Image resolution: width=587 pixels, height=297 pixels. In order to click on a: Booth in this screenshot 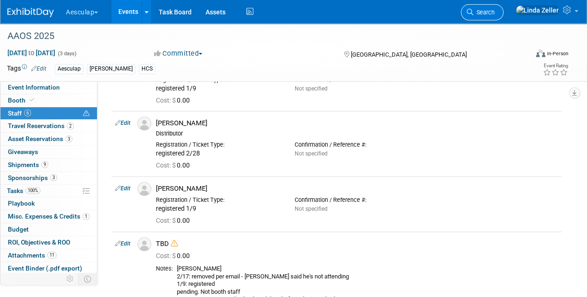, I will do `click(49, 100)`.